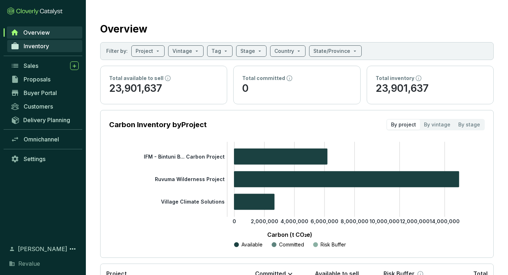 This screenshot has width=508, height=275. I want to click on a: Omnichannel, so click(45, 139).